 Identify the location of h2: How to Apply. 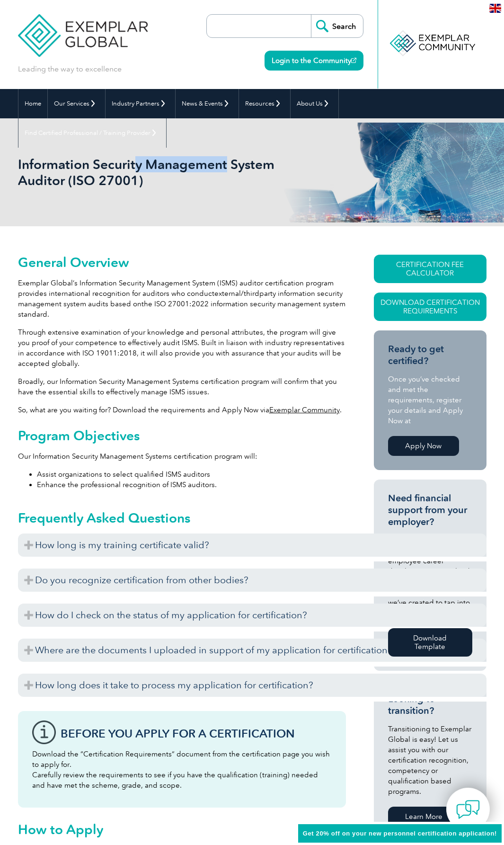
(181, 829).